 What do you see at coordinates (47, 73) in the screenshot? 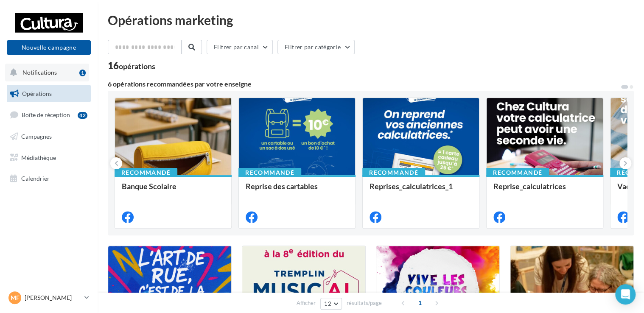
I see `button: Notifications 1` at bounding box center [47, 73].